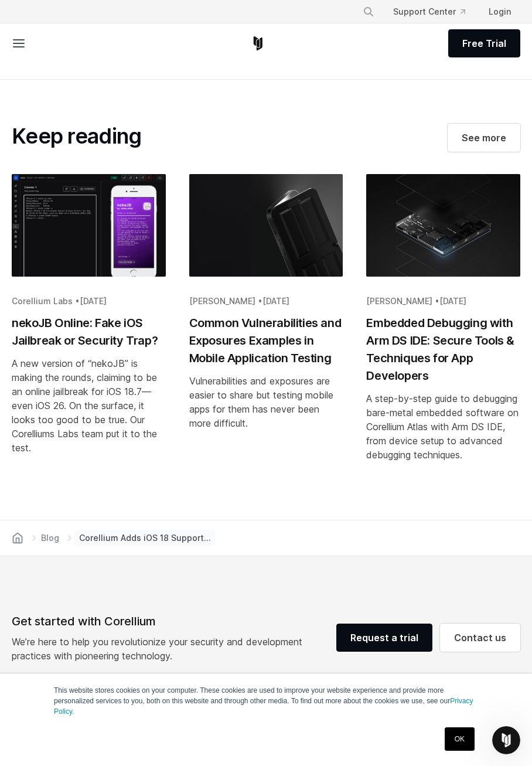  Describe the element at coordinates (50, 538) in the screenshot. I see `span: Blog` at that location.